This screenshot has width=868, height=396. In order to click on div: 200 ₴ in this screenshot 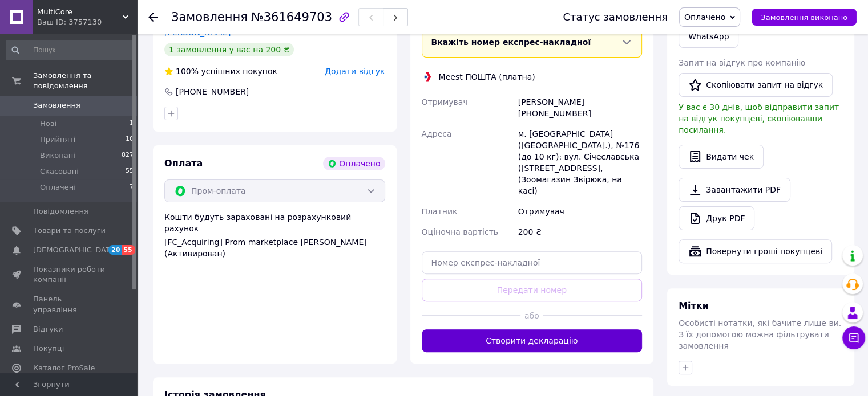, I will do `click(580, 232)`.